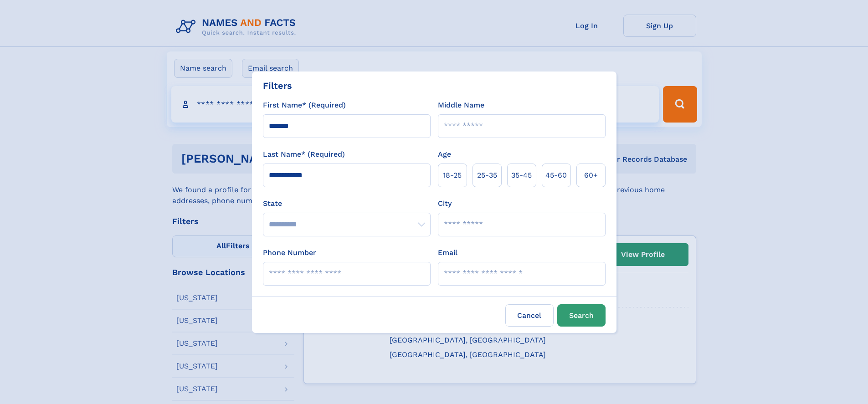 The image size is (868, 404). Describe the element at coordinates (452, 175) in the screenshot. I see `span: 18‑25` at that location.